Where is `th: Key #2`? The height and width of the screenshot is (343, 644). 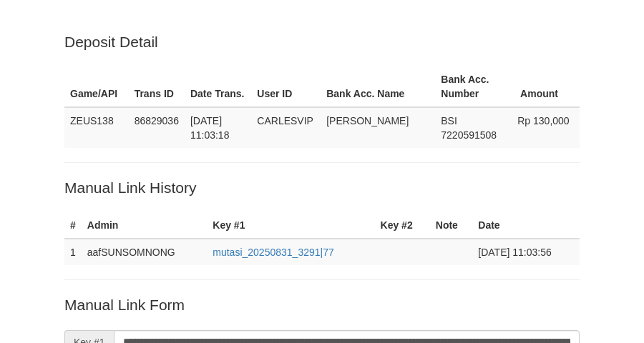
th: Key #2 is located at coordinates (402, 226).